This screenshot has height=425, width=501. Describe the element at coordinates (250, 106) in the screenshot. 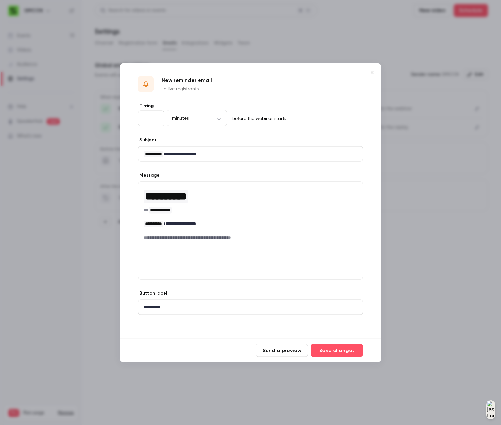

I see `label: Timing` at that location.